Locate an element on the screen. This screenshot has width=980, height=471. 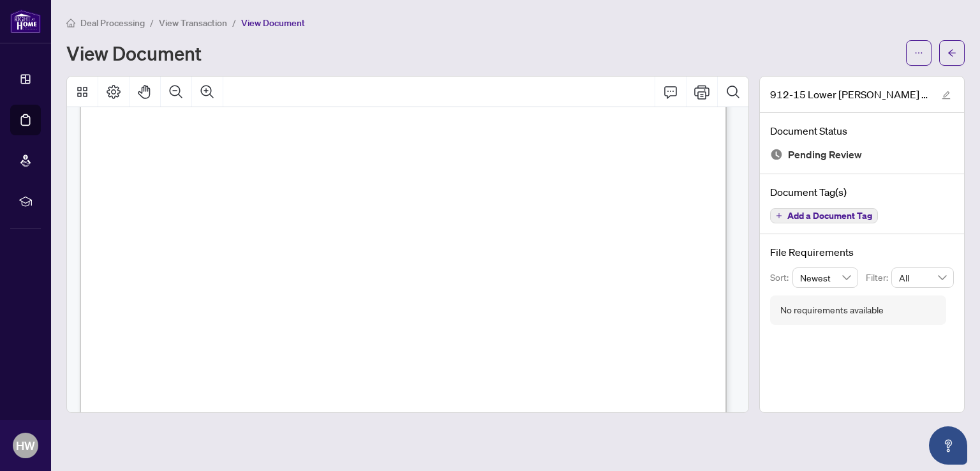
span: Add a Document Tag is located at coordinates (829, 216).